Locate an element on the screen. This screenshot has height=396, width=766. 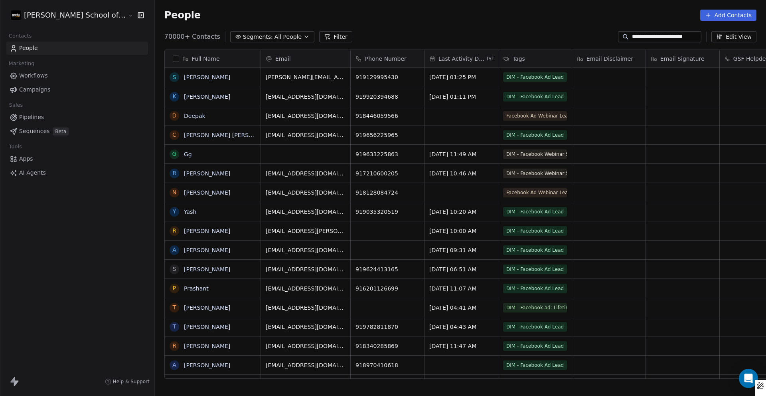
div: P is located at coordinates (174, 288).